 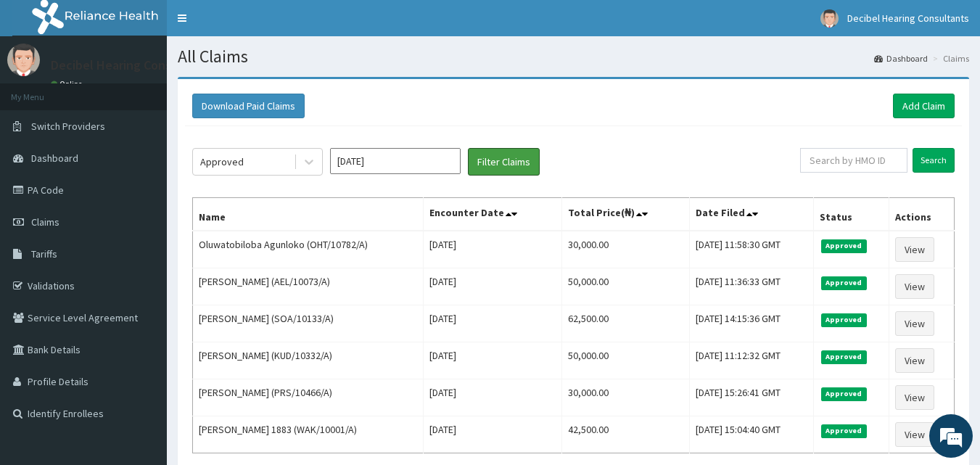 I want to click on input: Search, so click(x=934, y=160).